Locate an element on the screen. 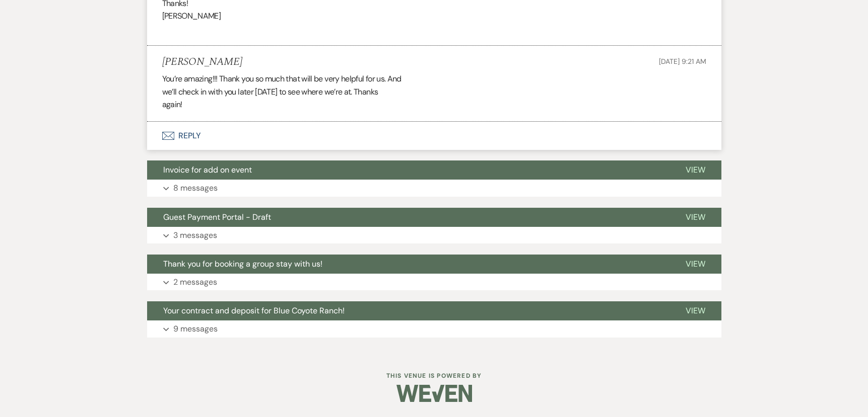 Image resolution: width=868 pixels, height=417 pixels. span: Your contract and deposit for Blue Coyote Ranch! is located at coordinates (254, 310).